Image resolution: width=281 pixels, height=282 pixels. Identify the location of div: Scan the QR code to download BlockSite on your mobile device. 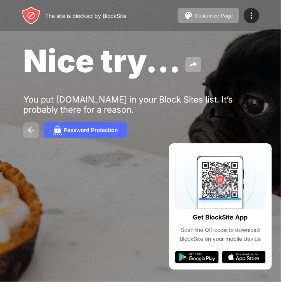
(220, 234).